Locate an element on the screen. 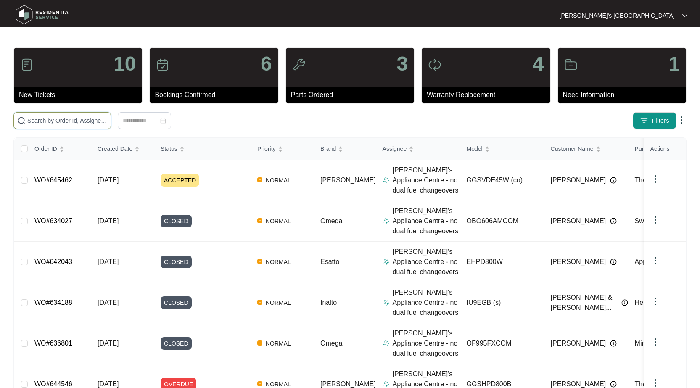 Image resolution: width=700 pixels, height=388 pixels. th: Model is located at coordinates (502, 149).